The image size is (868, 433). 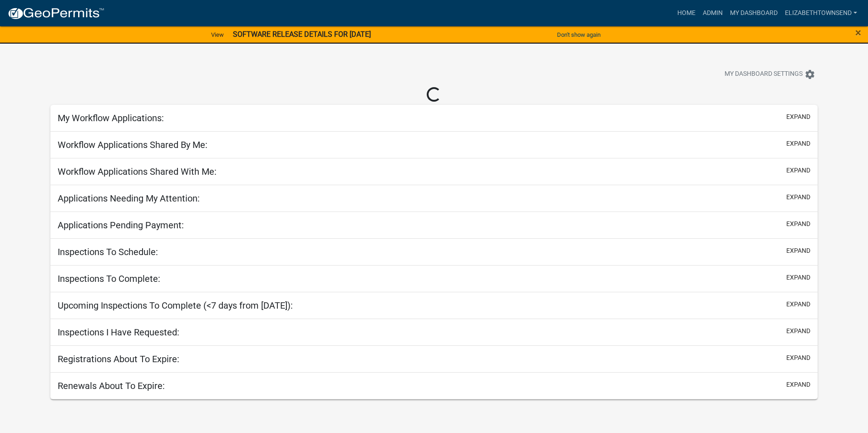 I want to click on a: ElizabethTownsend, so click(x=821, y=14).